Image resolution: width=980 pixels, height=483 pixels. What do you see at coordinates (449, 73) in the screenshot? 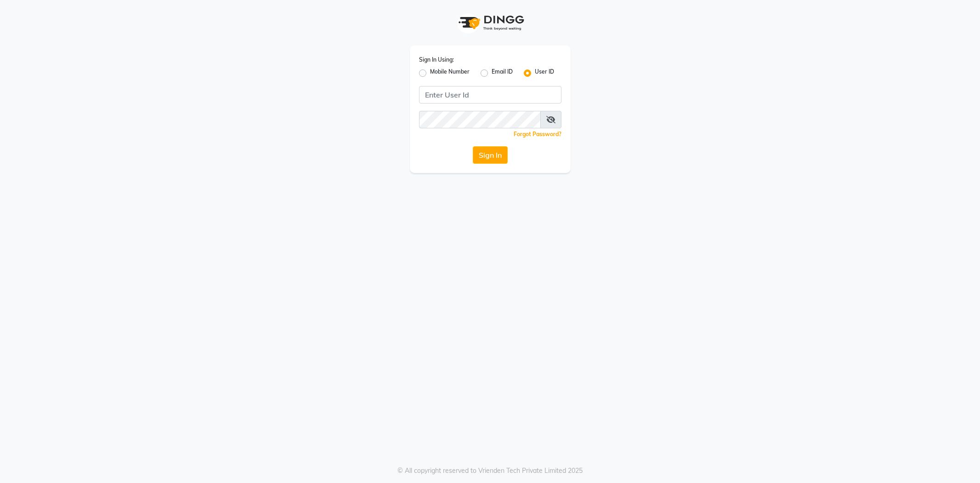
I see `label: Mobile Number` at bounding box center [449, 73].